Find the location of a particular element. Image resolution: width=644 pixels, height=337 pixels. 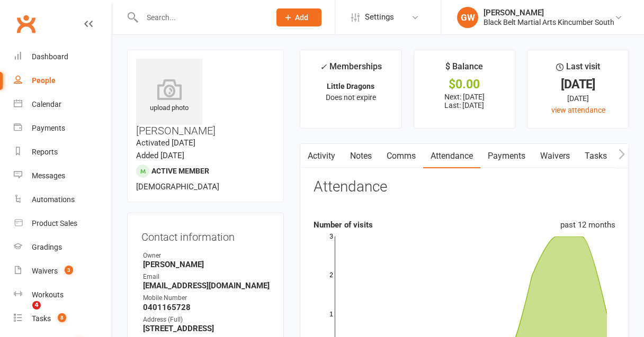

div: Payments is located at coordinates (48, 128).